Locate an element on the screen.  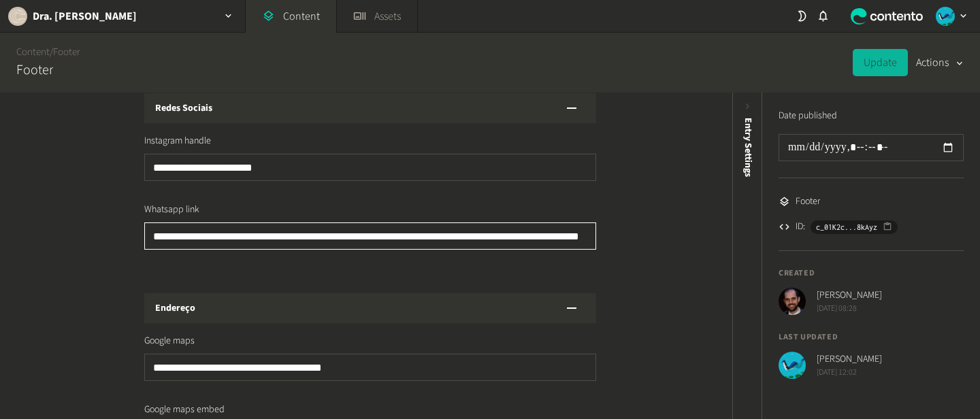
h3: Redes Sociais is located at coordinates (184, 108).